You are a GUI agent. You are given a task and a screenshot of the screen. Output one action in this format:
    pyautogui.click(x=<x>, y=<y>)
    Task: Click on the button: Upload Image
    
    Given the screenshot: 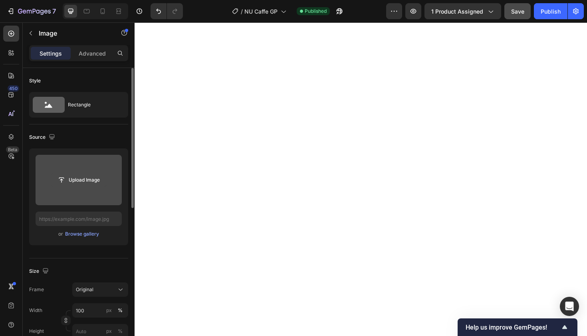 What is the action you would take?
    pyautogui.click(x=79, y=180)
    